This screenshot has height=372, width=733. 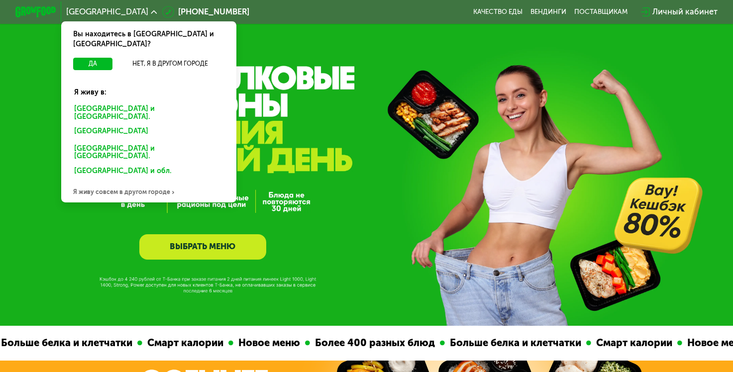 What do you see at coordinates (93, 64) in the screenshot?
I see `button: Да` at bounding box center [93, 64].